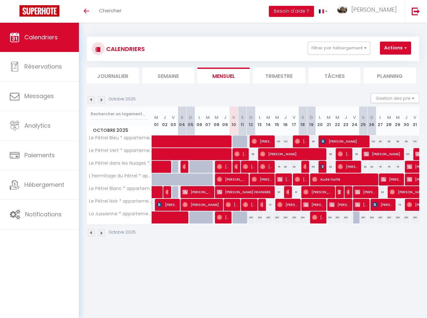 This screenshot has height=318, width=427. What do you see at coordinates (355, 121) in the screenshot?
I see `th: 24` at bounding box center [355, 121].